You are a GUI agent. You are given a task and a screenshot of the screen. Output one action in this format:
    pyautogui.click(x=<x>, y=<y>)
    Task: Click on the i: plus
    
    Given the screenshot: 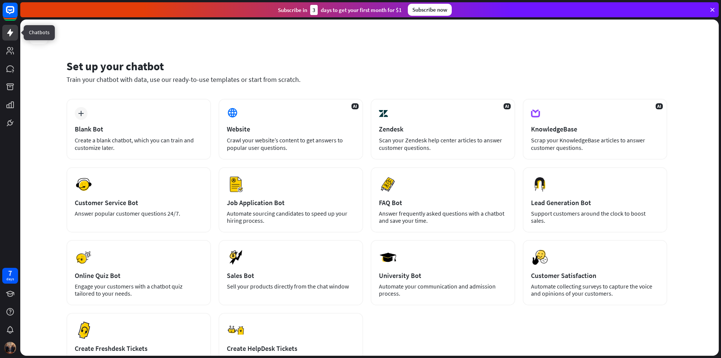 What is the action you would take?
    pyautogui.click(x=81, y=113)
    